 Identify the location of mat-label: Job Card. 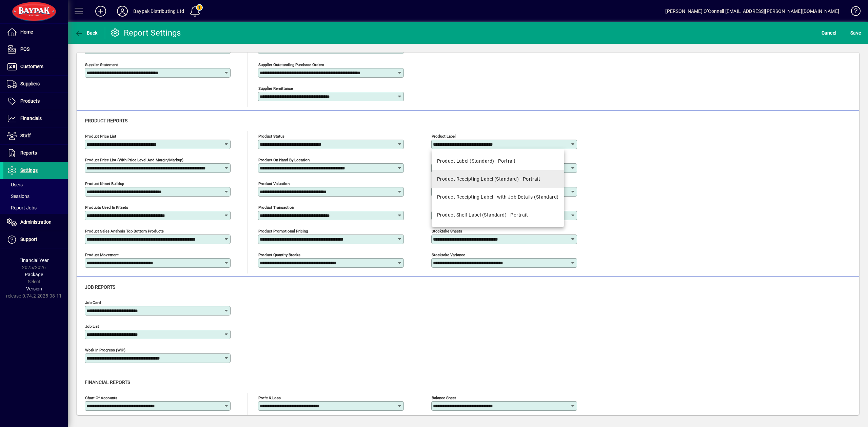
(93, 303).